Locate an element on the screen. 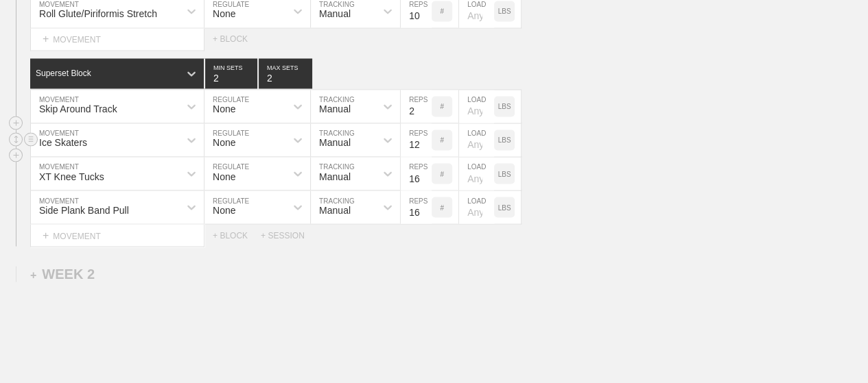 Image resolution: width=868 pixels, height=383 pixels. div: Chat Widget is located at coordinates (745, 304).